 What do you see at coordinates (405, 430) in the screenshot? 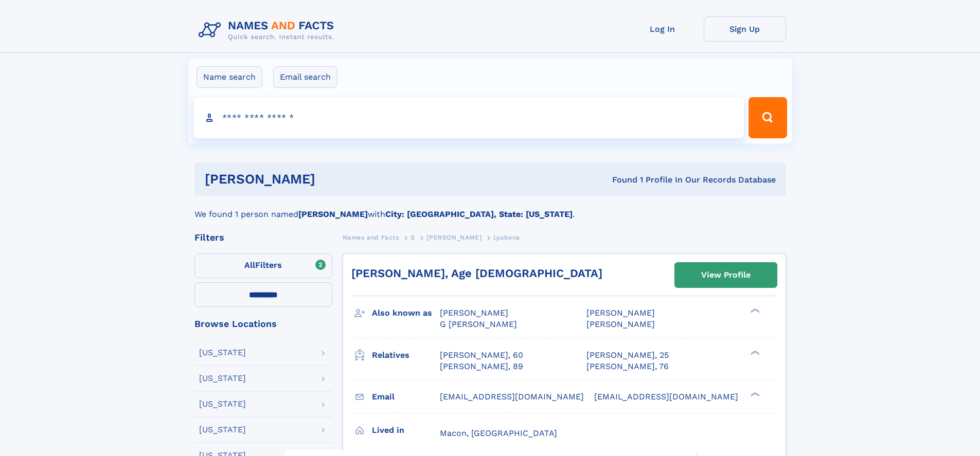
I see `h3: Lived in` at bounding box center [405, 430].